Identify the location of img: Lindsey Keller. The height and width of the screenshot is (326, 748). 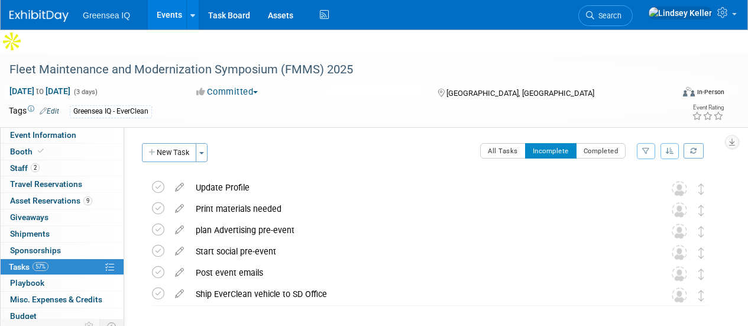
(680, 13).